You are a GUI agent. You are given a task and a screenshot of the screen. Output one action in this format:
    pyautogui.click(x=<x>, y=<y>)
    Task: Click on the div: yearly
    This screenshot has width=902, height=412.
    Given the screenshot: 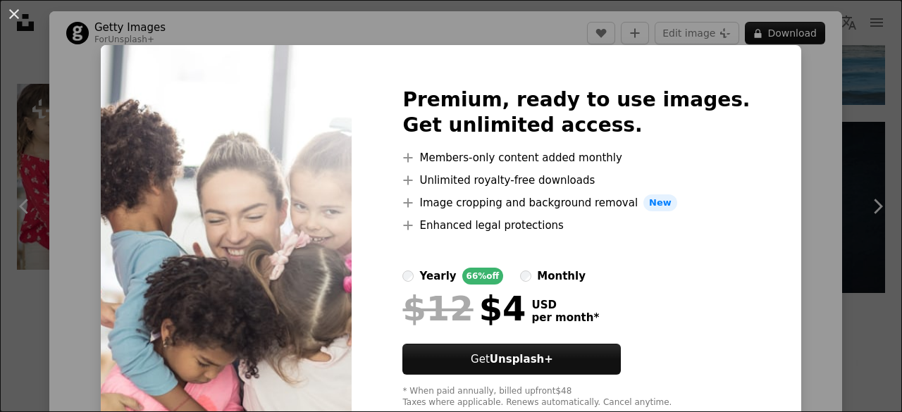 What is the action you would take?
    pyautogui.click(x=437, y=276)
    